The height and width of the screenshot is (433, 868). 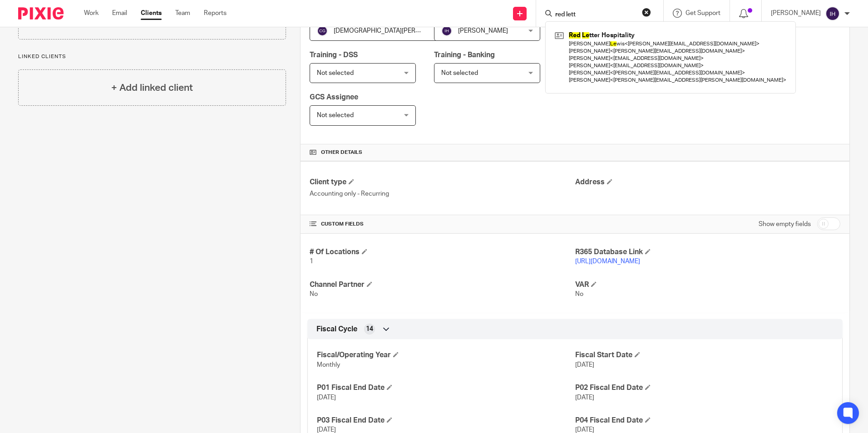 I want to click on h4: VAR, so click(x=708, y=285).